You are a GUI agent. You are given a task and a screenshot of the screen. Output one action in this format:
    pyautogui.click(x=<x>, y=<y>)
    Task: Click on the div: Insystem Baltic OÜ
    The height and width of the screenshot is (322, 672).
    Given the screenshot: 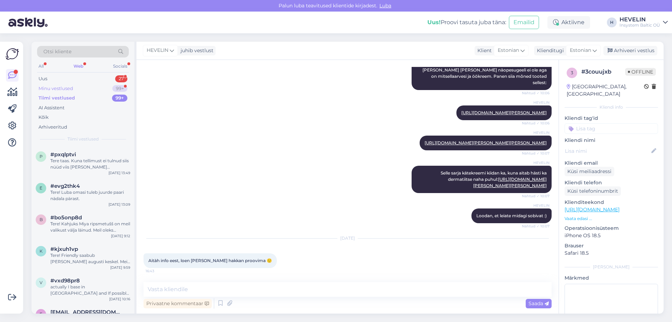 What is the action you would take?
    pyautogui.click(x=640, y=25)
    